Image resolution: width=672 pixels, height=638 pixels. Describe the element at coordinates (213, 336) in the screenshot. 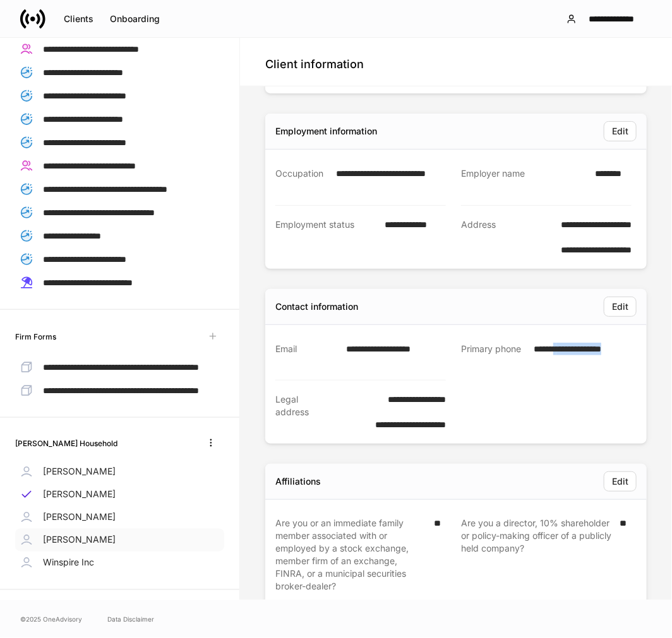

I see `span: Unavailable with outstanding requests for information` at that location.